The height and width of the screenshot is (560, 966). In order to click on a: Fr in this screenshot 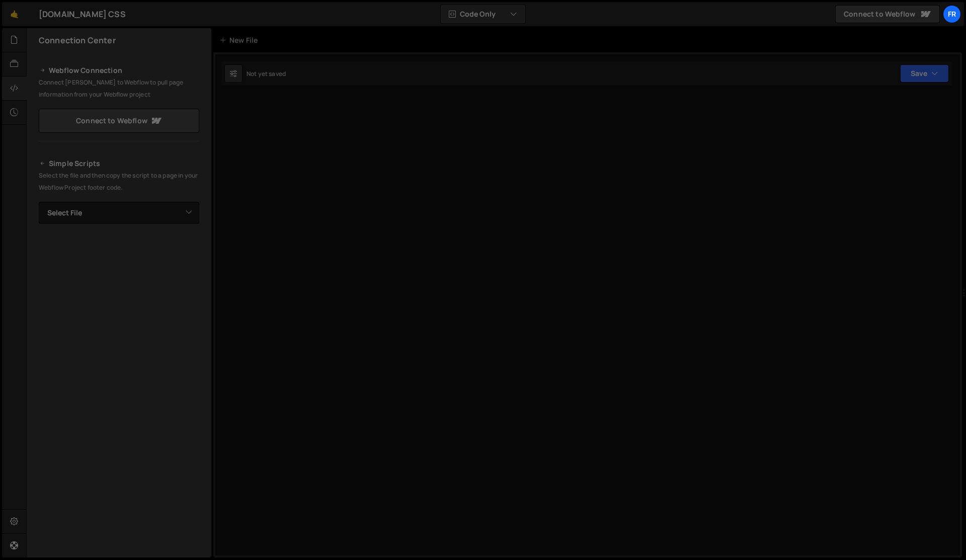, I will do `click(952, 14)`.